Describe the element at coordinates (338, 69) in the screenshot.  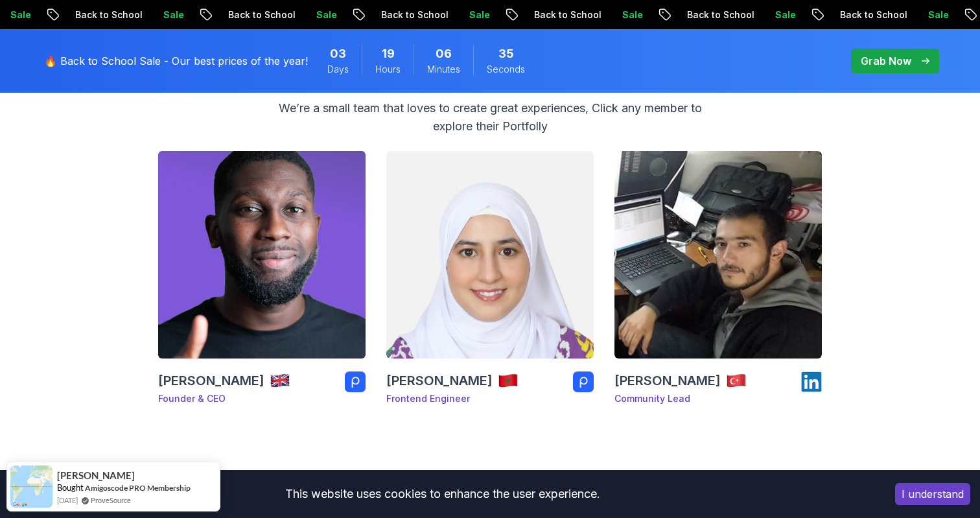
I see `span: Days` at that location.